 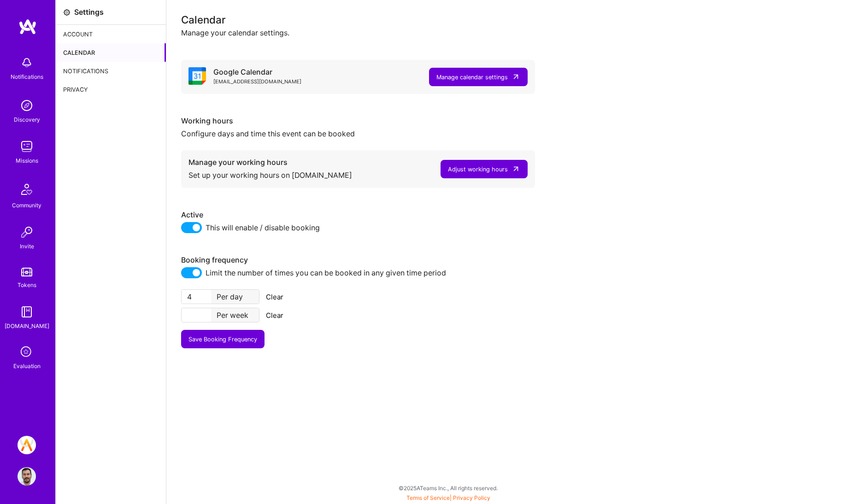 I want to click on img: Community, so click(x=27, y=189).